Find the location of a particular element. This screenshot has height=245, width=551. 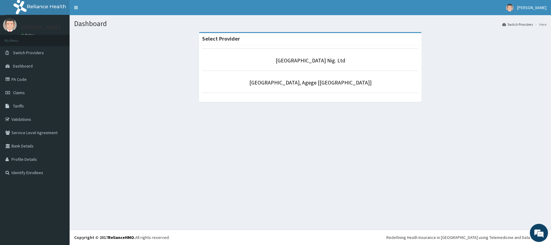

strong: Copyright © 2017 . is located at coordinates (105, 237).